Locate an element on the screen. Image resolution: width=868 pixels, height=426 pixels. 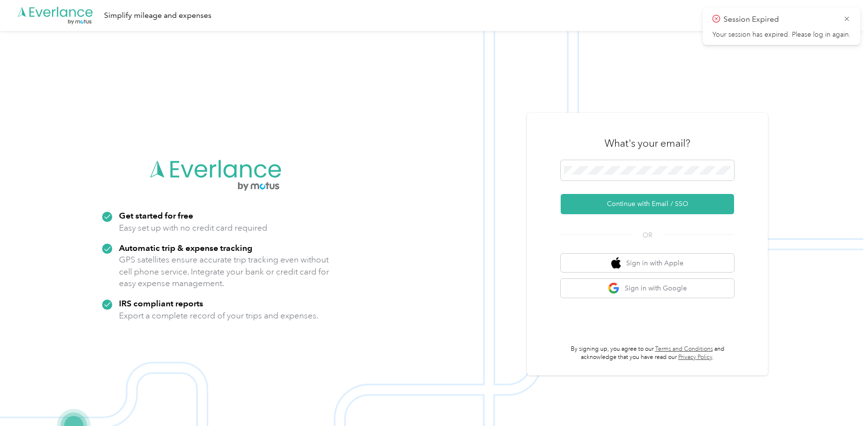
span: OR is located at coordinates (648, 235).